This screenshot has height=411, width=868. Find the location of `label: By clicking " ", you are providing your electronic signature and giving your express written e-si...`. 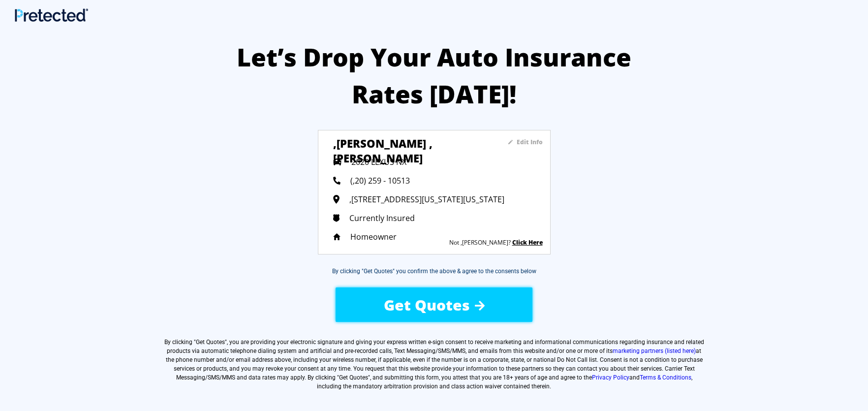

label: By clicking " ", you are providing your electronic signature and giving your express written e-si... is located at coordinates (434, 364).